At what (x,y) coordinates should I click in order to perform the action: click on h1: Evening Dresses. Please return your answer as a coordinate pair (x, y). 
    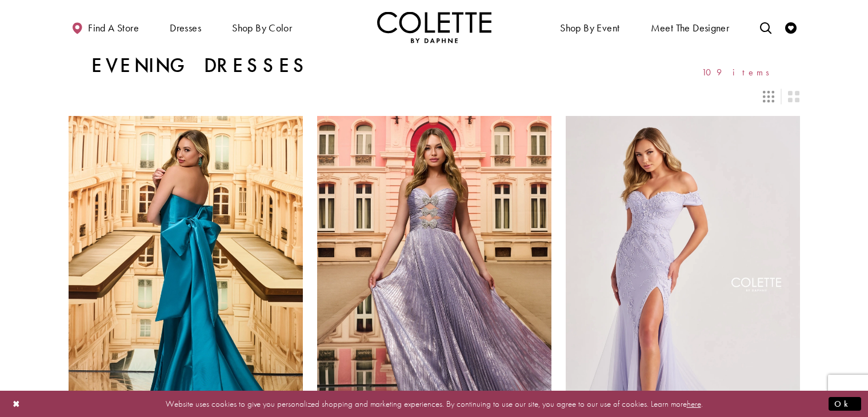
    Looking at the image, I should click on (200, 66).